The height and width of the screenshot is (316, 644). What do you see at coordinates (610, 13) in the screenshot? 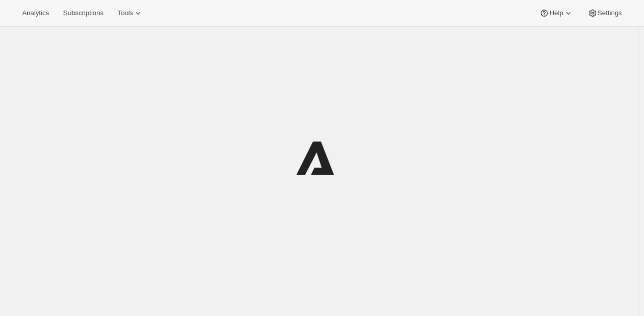
I see `span: Settings` at bounding box center [610, 13].